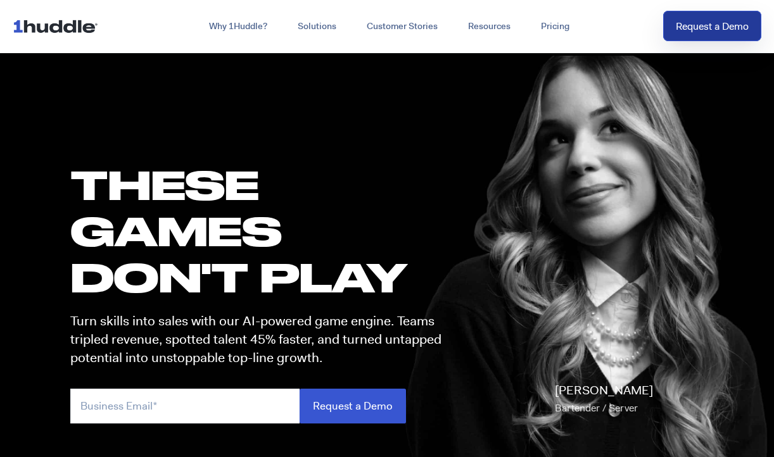 The width and height of the screenshot is (774, 457). What do you see at coordinates (262, 340) in the screenshot?
I see `p: Turn skills into sales with our AI-powered game engine. Teams tripled revenue, spotted talent 45%...` at bounding box center [262, 340].